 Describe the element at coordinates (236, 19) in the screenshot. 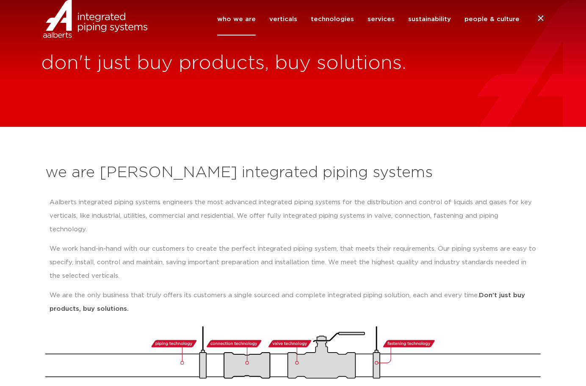

I see `a: who we are` at that location.